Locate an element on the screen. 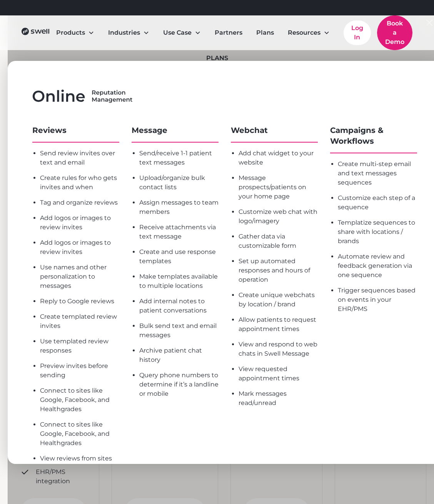 The image size is (434, 504). a: Plans is located at coordinates (265, 33).